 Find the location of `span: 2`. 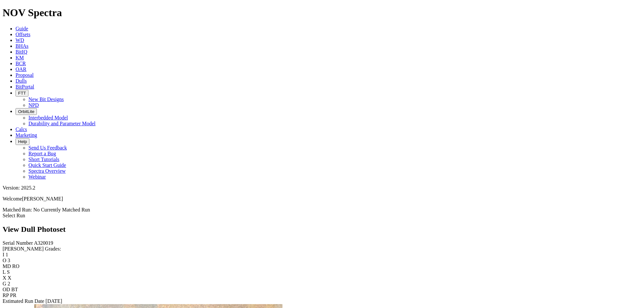

span: 2 is located at coordinates (9, 284).